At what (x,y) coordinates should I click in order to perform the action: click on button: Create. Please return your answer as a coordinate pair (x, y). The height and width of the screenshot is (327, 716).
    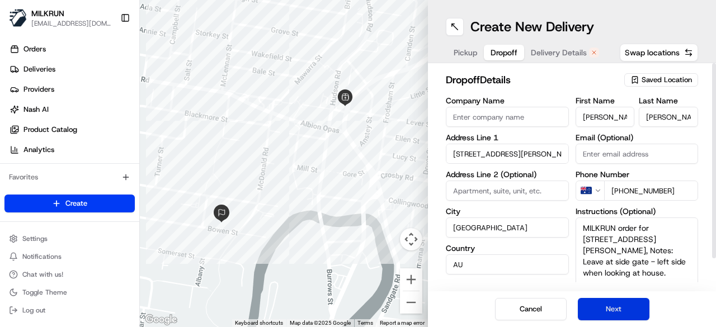
    Looking at the image, I should click on (69, 204).